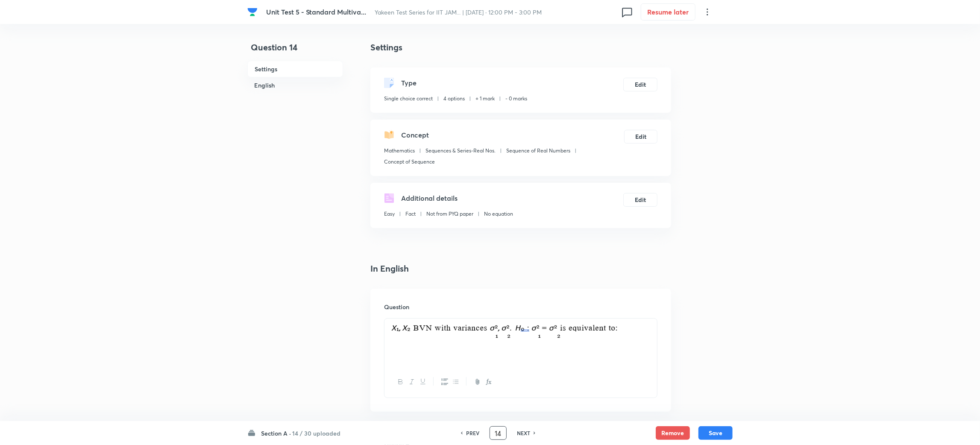  Describe the element at coordinates (715, 432) in the screenshot. I see `button: Save` at that location.